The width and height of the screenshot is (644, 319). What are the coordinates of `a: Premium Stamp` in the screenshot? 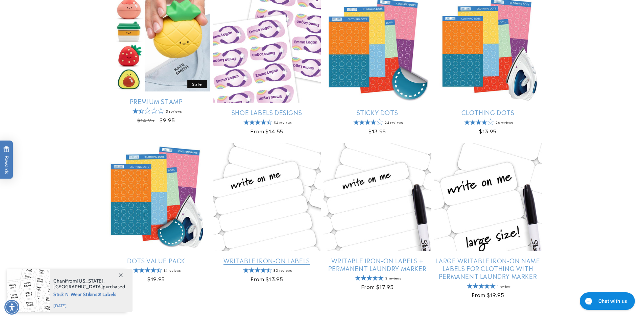 It's located at (156, 101).